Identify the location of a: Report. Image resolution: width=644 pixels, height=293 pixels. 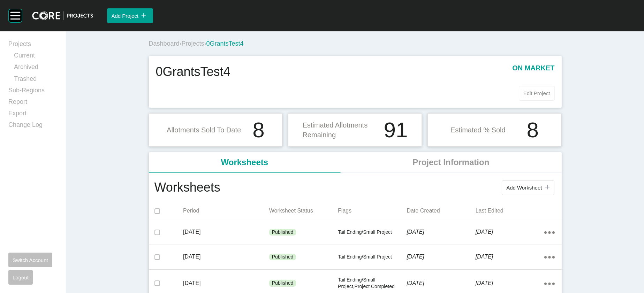
(33, 103).